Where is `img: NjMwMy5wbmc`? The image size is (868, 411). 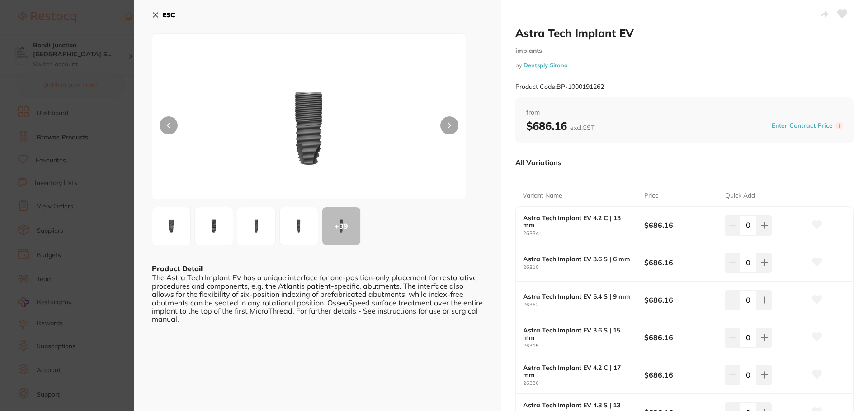 img: NjMwMy5wbmc is located at coordinates (256, 226).